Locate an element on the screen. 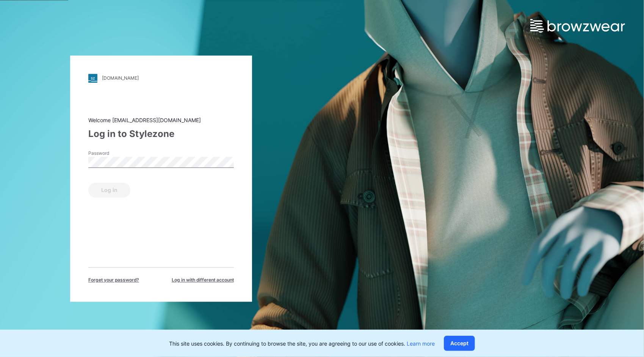 This screenshot has height=357, width=644. span: Forget your password? is located at coordinates (114, 280).